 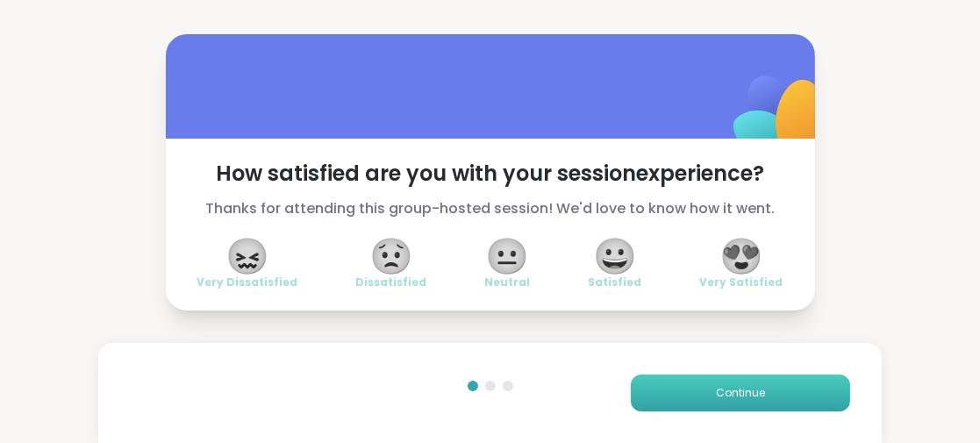 I want to click on span: Continue, so click(x=740, y=393).